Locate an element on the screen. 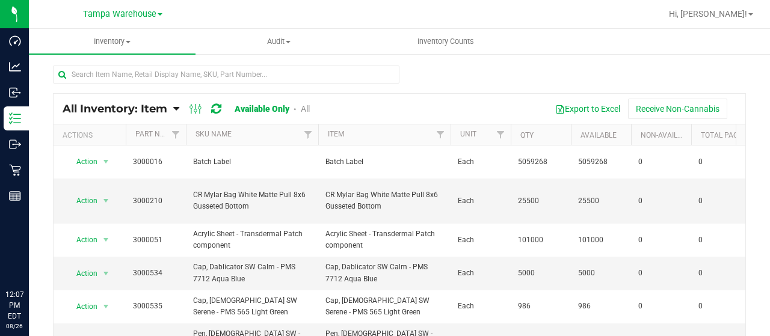  a: Inventory is located at coordinates (112, 41).